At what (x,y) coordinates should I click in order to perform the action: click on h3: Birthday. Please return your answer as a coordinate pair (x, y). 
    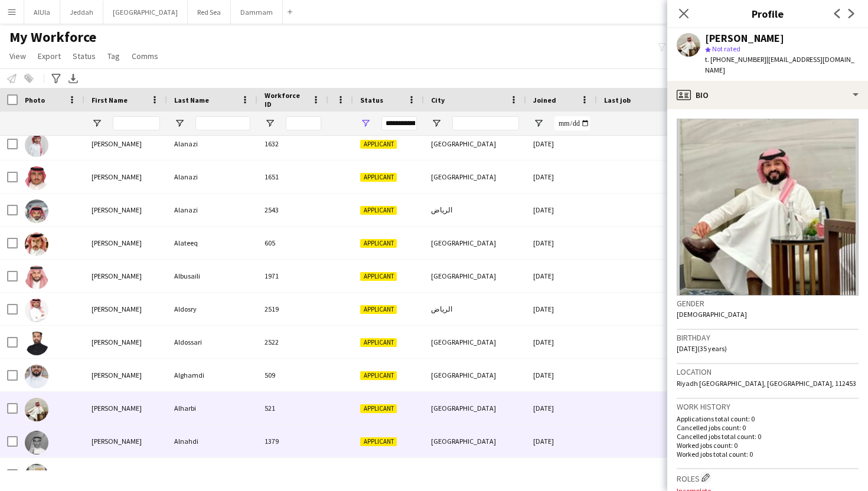
    Looking at the image, I should click on (768, 337).